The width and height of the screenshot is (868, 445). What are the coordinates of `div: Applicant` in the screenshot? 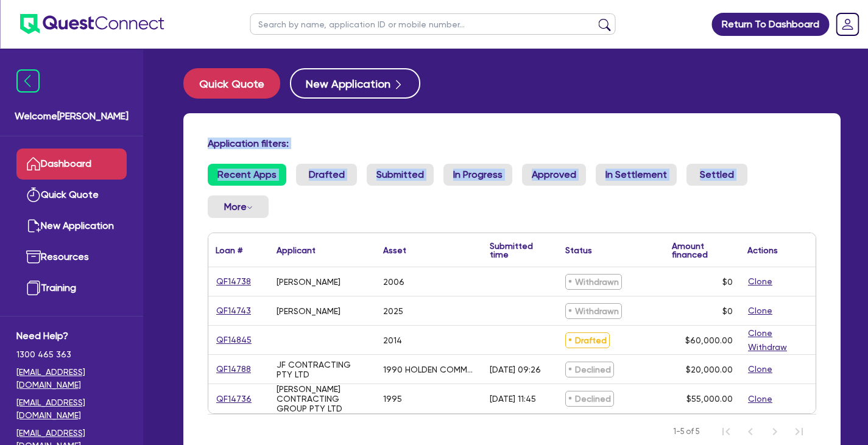 It's located at (296, 250).